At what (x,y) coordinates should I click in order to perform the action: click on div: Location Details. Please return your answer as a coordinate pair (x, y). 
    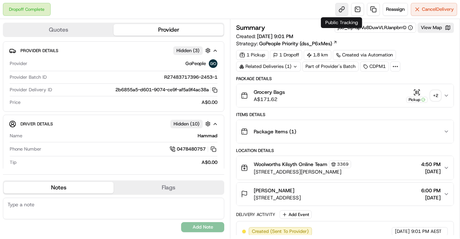
    Looking at the image, I should click on (345, 151).